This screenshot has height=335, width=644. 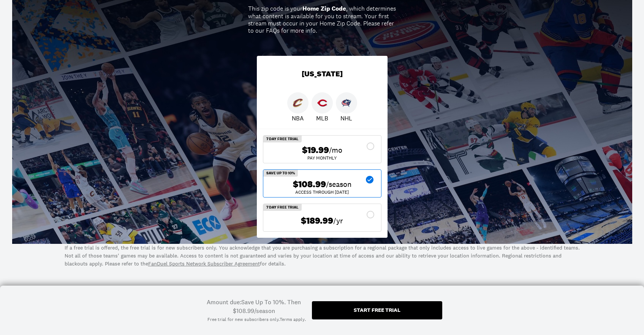 What do you see at coordinates (204, 264) in the screenshot?
I see `a: FanDuel Sports Network Subscriber Agreement` at bounding box center [204, 264].